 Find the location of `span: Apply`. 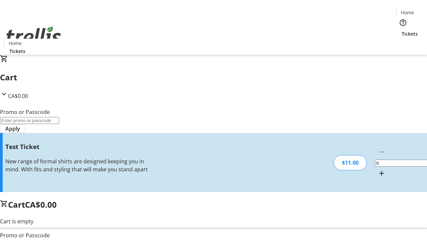

span: Apply is located at coordinates (13, 129).